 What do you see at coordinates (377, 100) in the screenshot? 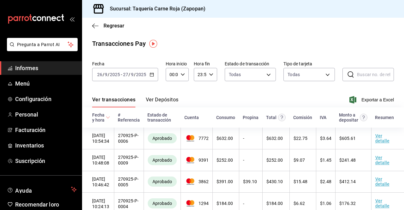
I see `font: Exportar a Excel` at bounding box center [377, 100].